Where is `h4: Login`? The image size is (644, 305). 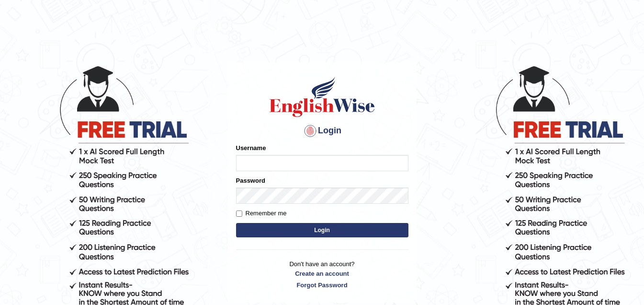
h4: Login is located at coordinates (322, 131).